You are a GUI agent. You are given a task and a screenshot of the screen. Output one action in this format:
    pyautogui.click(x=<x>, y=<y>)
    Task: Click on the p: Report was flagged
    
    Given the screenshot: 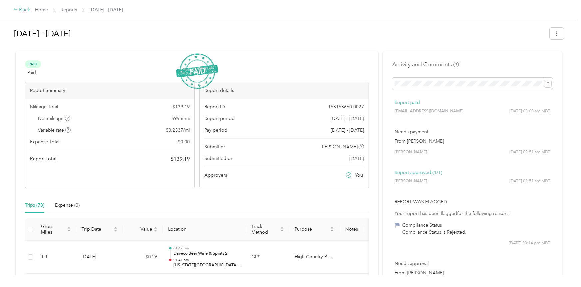 What is the action you would take?
    pyautogui.click(x=473, y=202)
    